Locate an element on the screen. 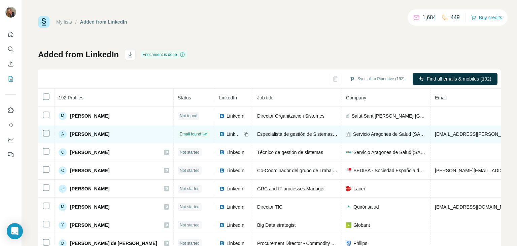  button: Use Surfe on LinkedIn is located at coordinates (11, 110).